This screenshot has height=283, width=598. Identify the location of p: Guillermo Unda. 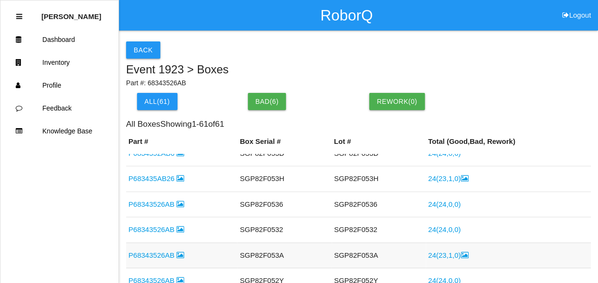
(71, 13).